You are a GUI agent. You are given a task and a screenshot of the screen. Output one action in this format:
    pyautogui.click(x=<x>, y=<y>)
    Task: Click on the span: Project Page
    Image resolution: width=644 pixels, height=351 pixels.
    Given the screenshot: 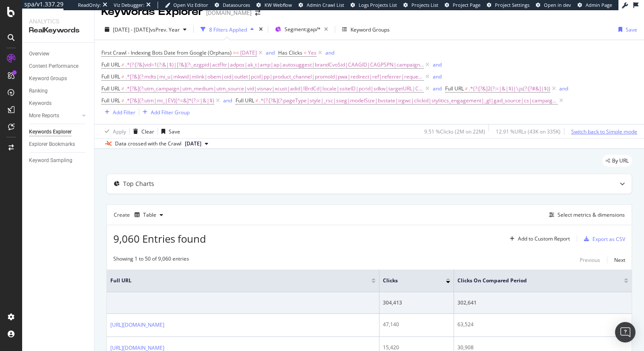 What is the action you would take?
    pyautogui.click(x=467, y=5)
    